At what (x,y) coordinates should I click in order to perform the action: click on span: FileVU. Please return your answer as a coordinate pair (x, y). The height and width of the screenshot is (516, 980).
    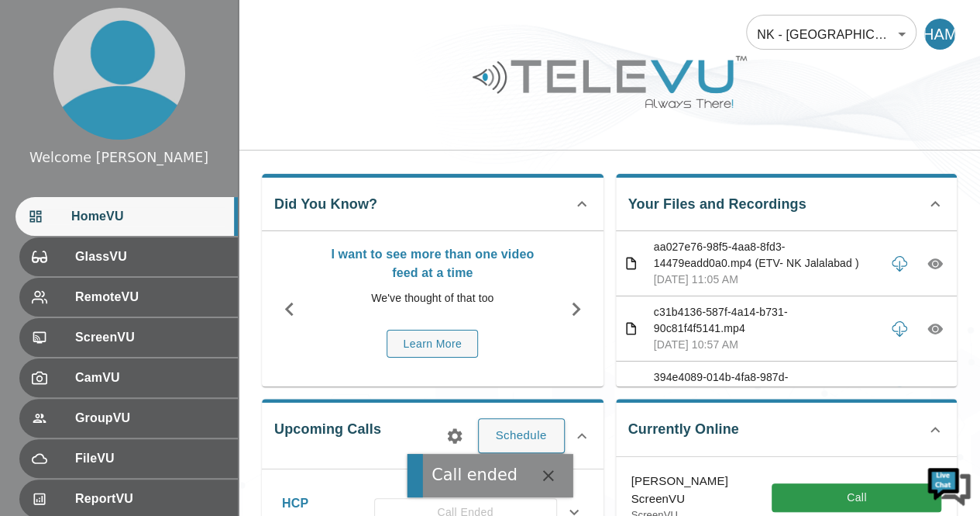
    Looking at the image, I should click on (150, 458).